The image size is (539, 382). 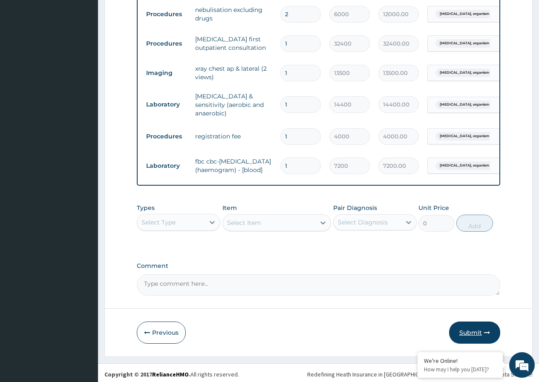 I want to click on label: Types, so click(x=146, y=208).